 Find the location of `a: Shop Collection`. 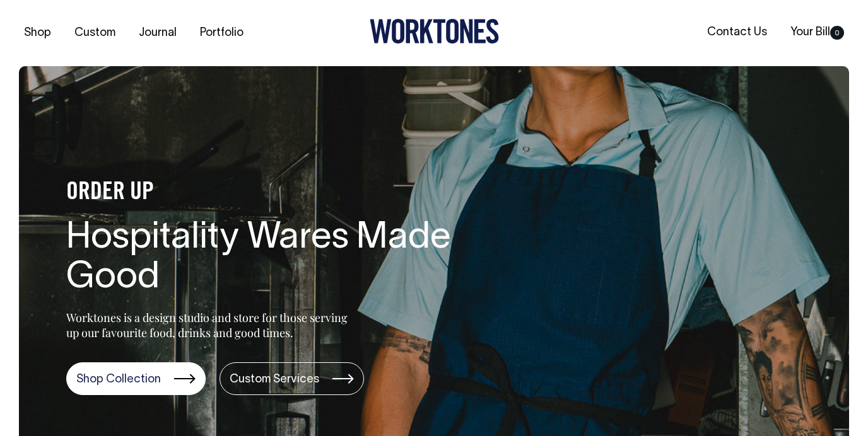

a: Shop Collection is located at coordinates (136, 379).